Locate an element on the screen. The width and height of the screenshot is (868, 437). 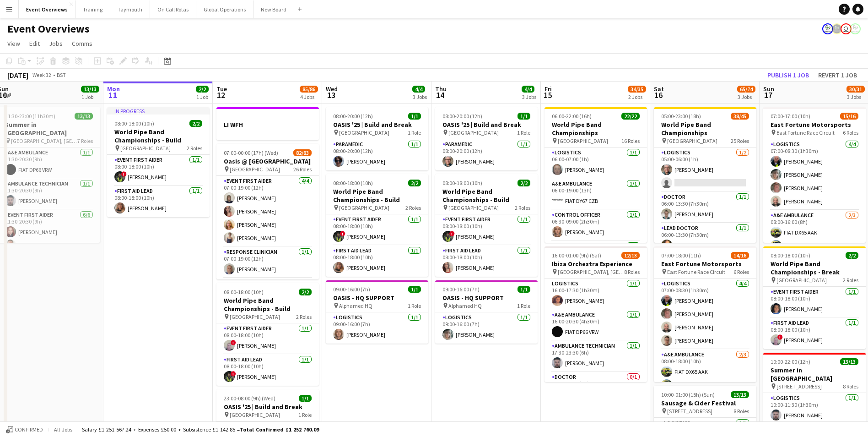
a: Jobs is located at coordinates (56, 43).